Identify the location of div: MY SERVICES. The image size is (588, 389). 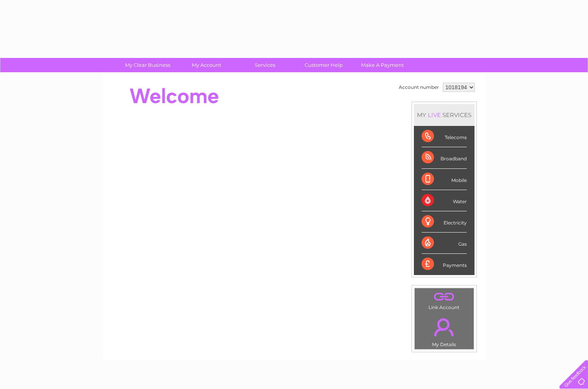
(444, 115).